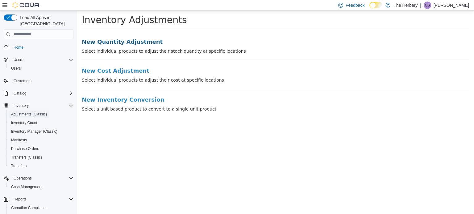  I want to click on a: Cash Management, so click(27, 187).